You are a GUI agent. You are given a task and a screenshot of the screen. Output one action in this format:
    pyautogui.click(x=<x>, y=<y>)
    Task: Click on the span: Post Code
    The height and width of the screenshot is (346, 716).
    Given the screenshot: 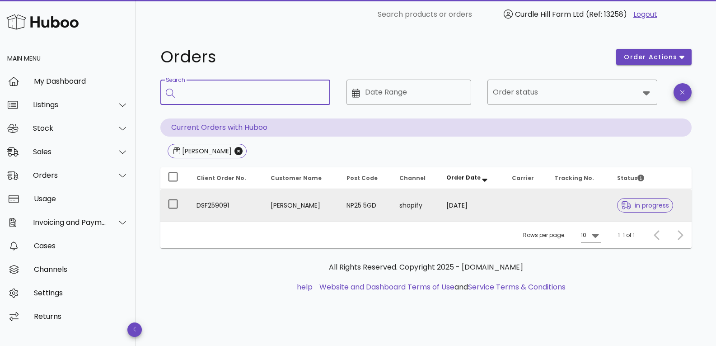 What is the action you would take?
    pyautogui.click(x=362, y=178)
    